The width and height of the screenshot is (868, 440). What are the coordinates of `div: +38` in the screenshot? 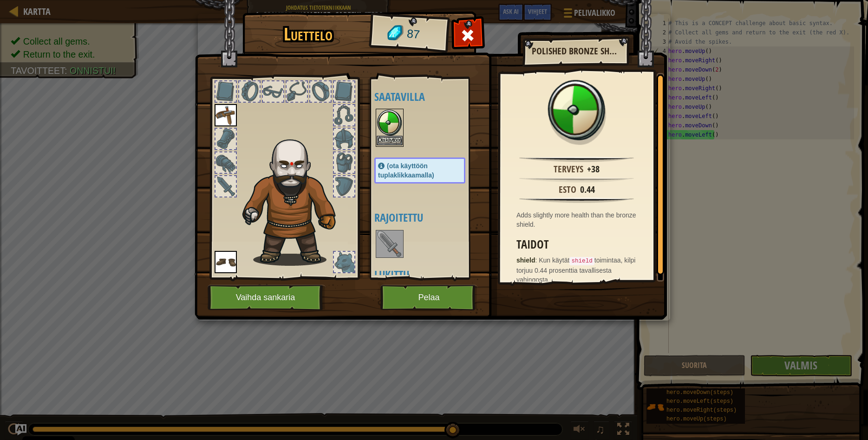 It's located at (593, 169).